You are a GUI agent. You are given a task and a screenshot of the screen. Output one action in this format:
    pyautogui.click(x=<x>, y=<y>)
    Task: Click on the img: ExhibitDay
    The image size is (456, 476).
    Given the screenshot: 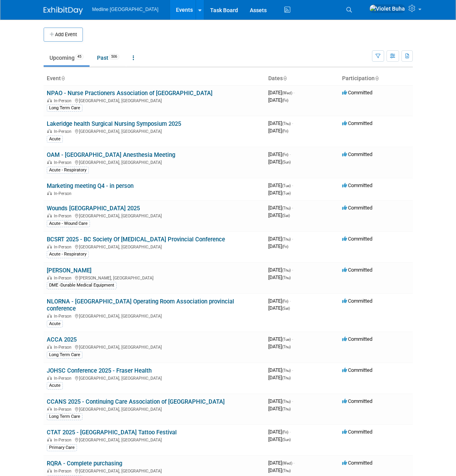 What is the action you would take?
    pyautogui.click(x=63, y=11)
    